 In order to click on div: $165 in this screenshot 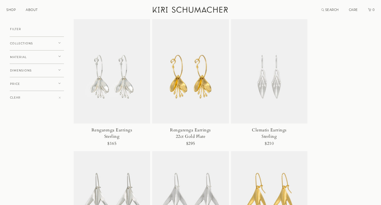, I will do `click(112, 143)`.